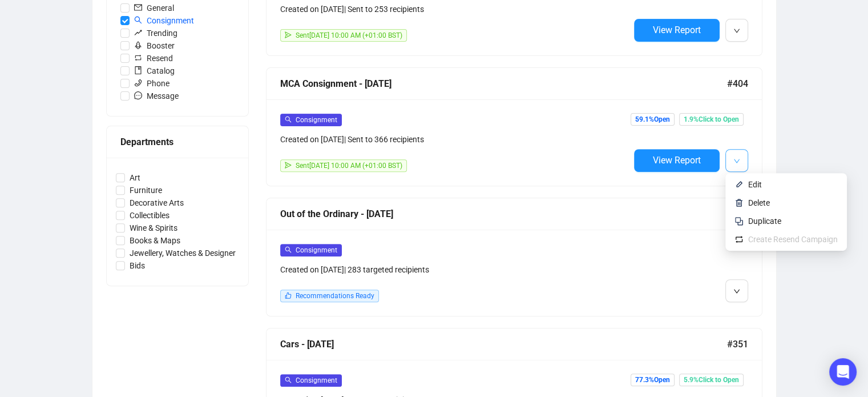 This screenshot has height=397, width=868. What do you see at coordinates (756, 184) in the screenshot?
I see `span: Edit` at bounding box center [756, 184].